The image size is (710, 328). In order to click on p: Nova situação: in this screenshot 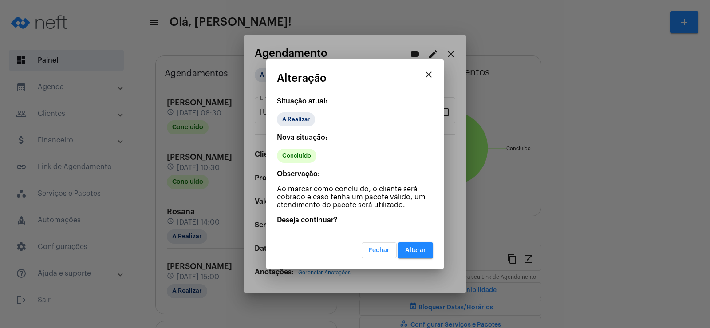, I will do `click(355, 138)`.